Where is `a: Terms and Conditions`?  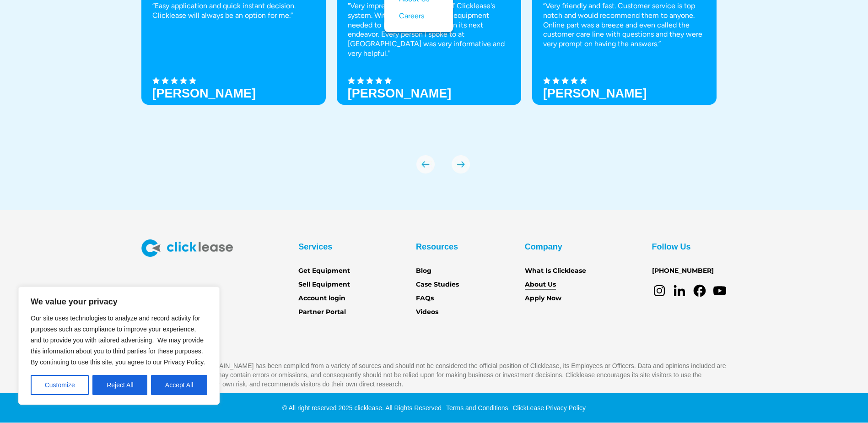 a: Terms and Conditions is located at coordinates (475, 408).